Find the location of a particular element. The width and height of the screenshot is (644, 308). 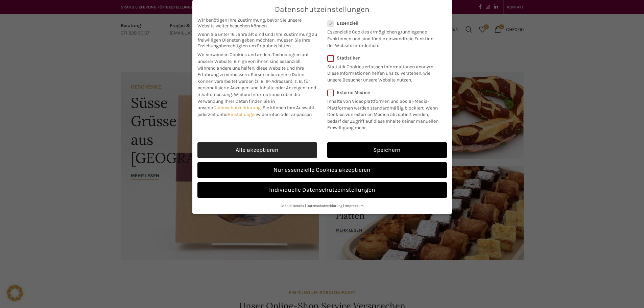

a: Speichern is located at coordinates (387, 150).